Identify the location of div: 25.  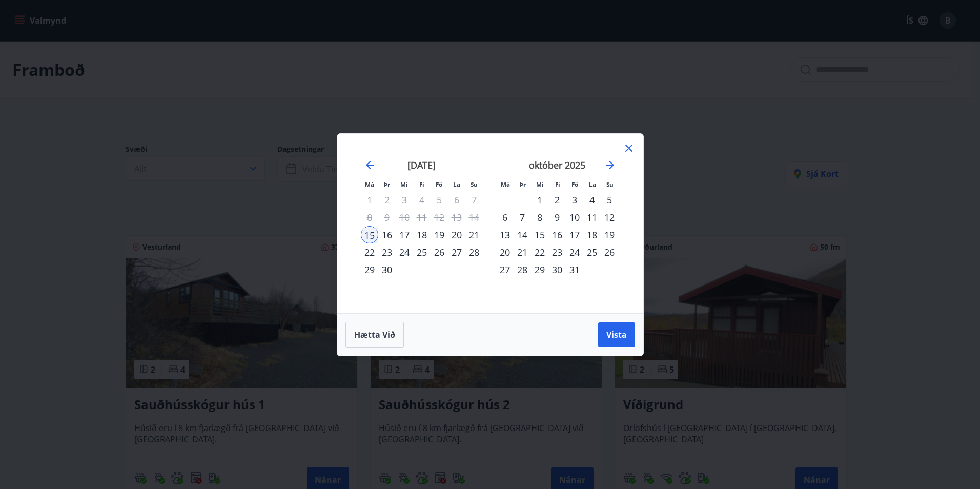
(592, 252).